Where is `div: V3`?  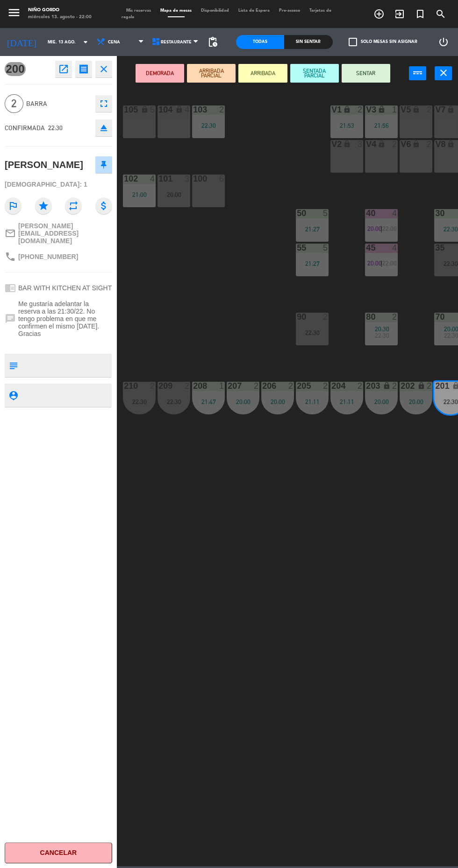
div: V3 is located at coordinates (366, 110).